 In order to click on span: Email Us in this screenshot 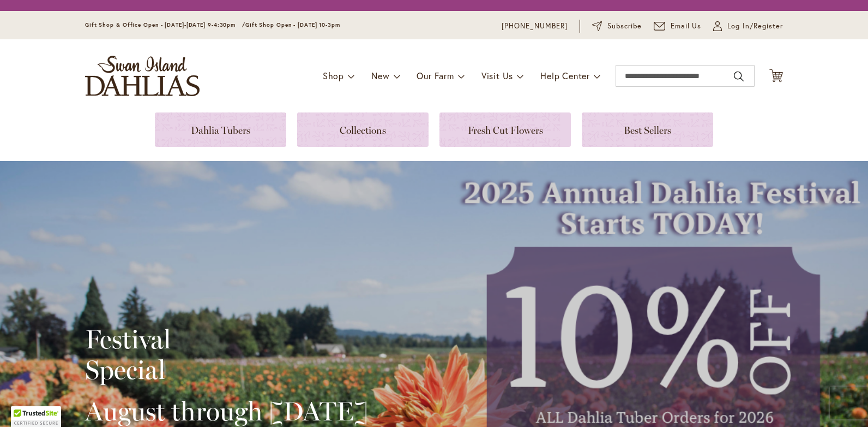, I will do `click(686, 26)`.